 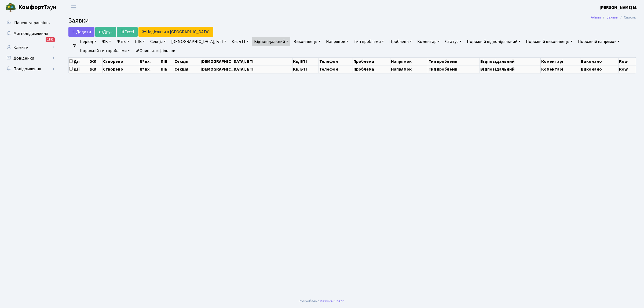 I want to click on div: 1181, so click(x=50, y=40).